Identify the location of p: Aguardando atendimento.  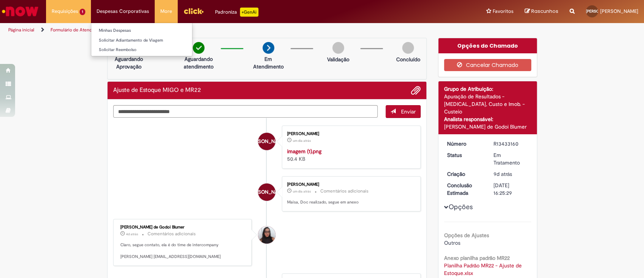
(198, 63).